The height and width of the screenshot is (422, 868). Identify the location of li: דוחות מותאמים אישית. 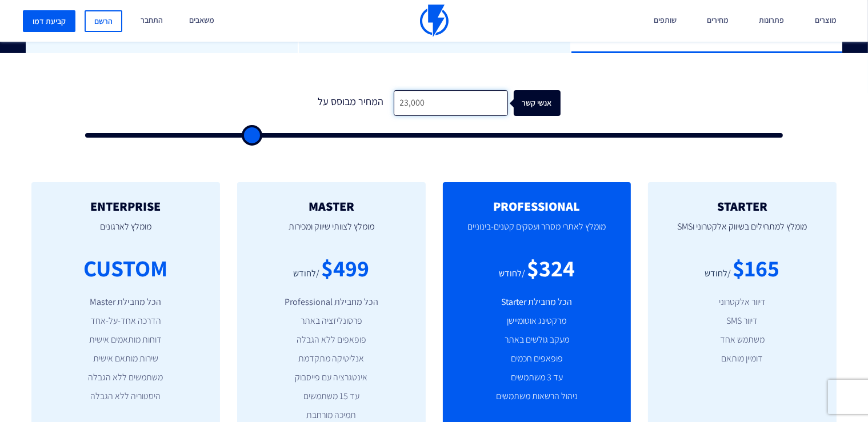
(126, 340).